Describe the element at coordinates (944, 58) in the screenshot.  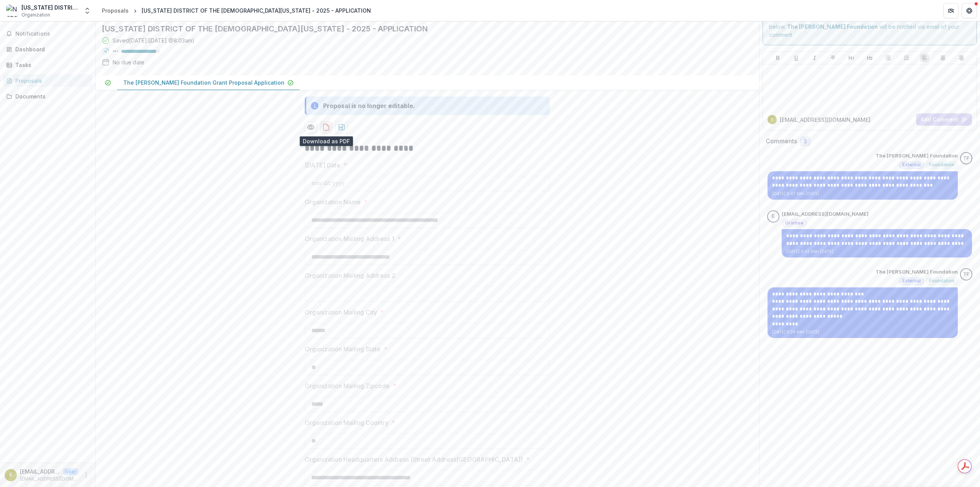
I see `button: Align Center` at that location.